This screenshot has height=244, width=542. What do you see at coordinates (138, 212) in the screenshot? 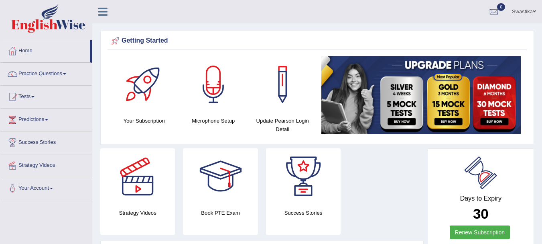
I see `h4: Strategy Videos` at bounding box center [138, 212].